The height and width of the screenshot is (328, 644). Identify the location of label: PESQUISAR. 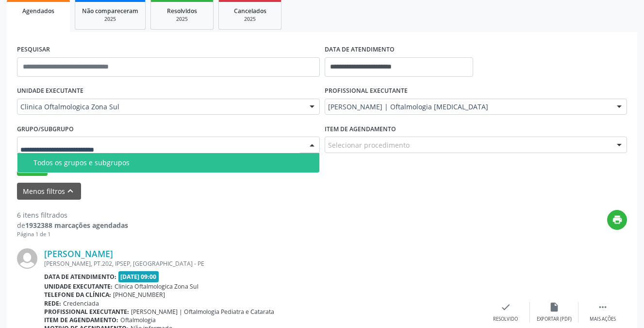
(33, 49).